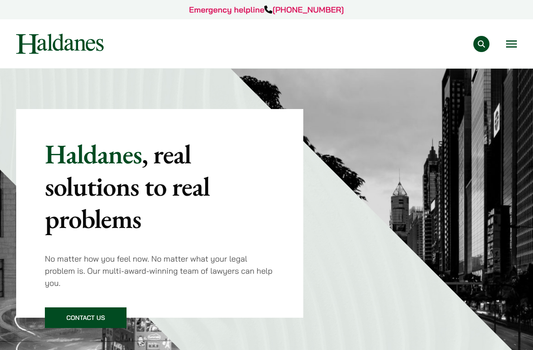 The width and height of the screenshot is (533, 350). What do you see at coordinates (160, 186) in the screenshot?
I see `p: Haldanes` at bounding box center [160, 186].